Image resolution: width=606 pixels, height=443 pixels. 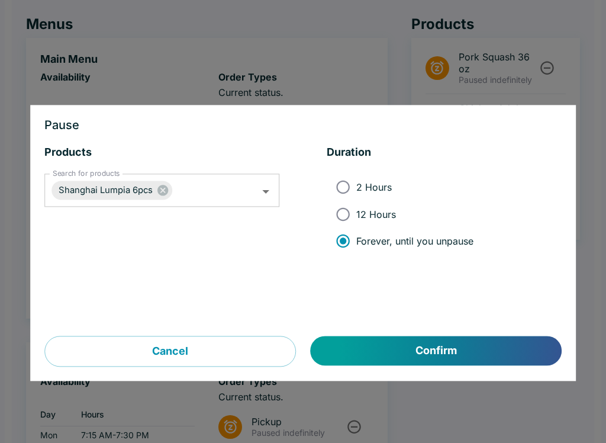 What do you see at coordinates (436, 351) in the screenshot?
I see `button: Confirm` at bounding box center [436, 351].